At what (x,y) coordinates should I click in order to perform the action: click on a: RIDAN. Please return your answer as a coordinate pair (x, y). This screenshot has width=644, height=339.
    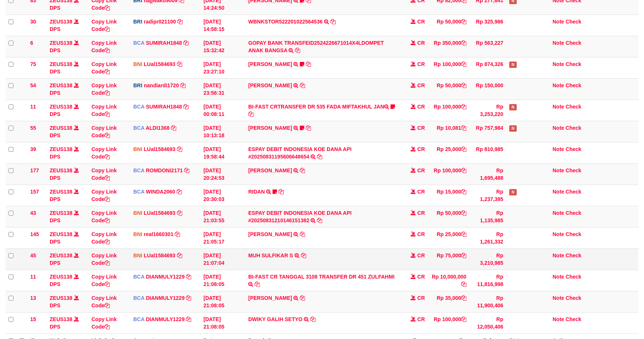
    Looking at the image, I should click on (257, 192).